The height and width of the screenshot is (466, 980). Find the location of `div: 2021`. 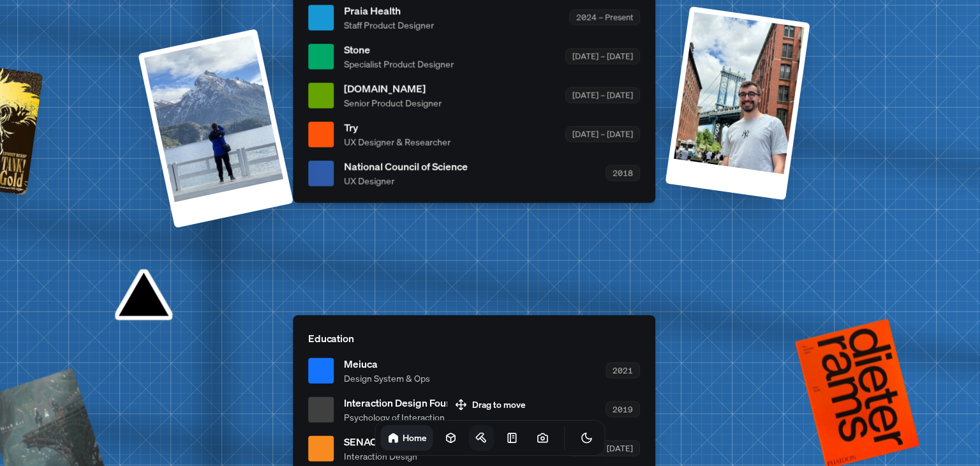

div: 2021 is located at coordinates (623, 370).